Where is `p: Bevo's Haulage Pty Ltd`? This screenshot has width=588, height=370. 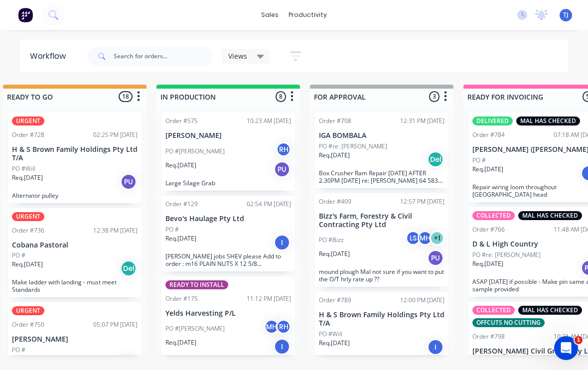
p: Bevo's Haulage Pty Ltd is located at coordinates (229, 218).